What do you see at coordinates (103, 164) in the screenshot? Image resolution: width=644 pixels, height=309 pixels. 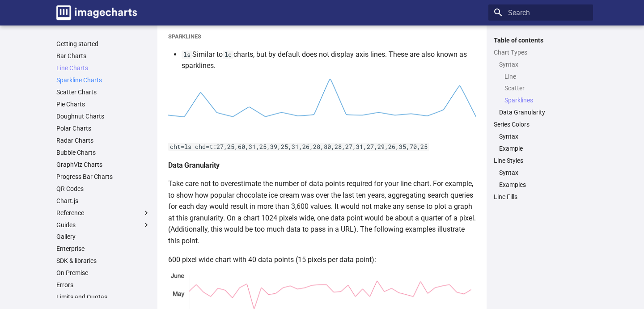 I see `a: GraphViz Charts` at bounding box center [103, 164].